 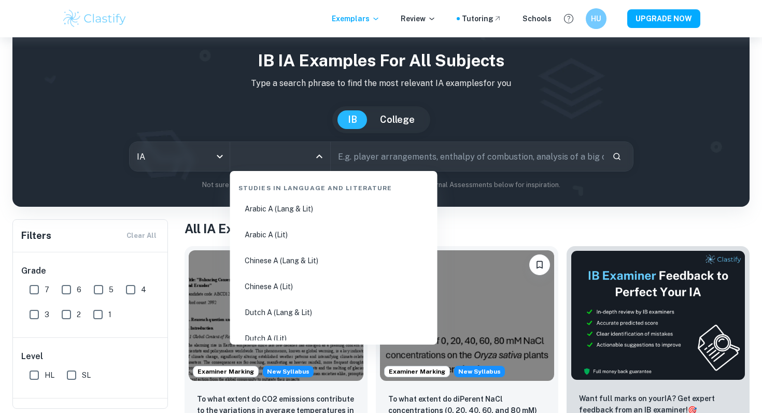 I want to click on button: IB, so click(x=352, y=120).